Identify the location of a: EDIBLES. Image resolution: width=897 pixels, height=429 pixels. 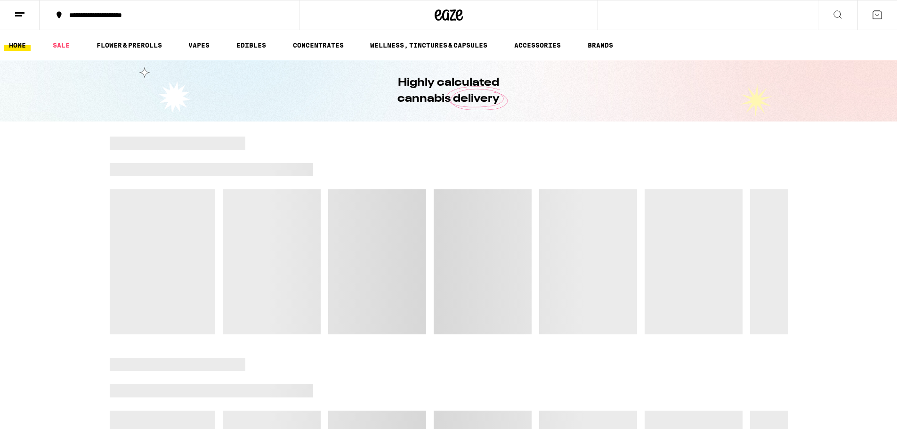
(251, 45).